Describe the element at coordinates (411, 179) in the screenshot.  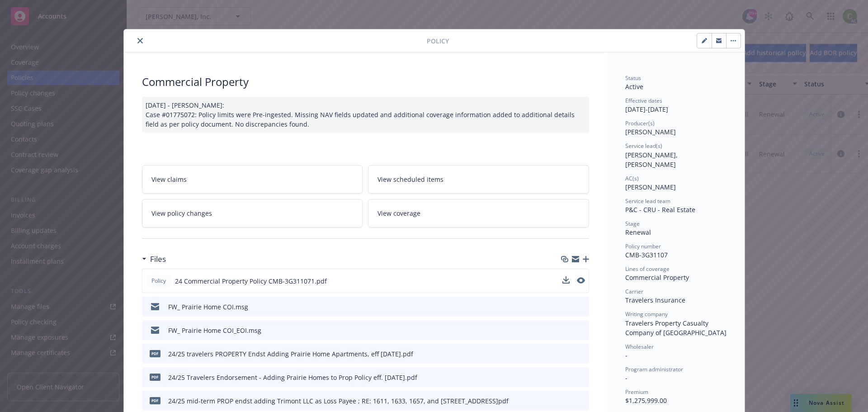
I see `span: View scheduled items` at that location.